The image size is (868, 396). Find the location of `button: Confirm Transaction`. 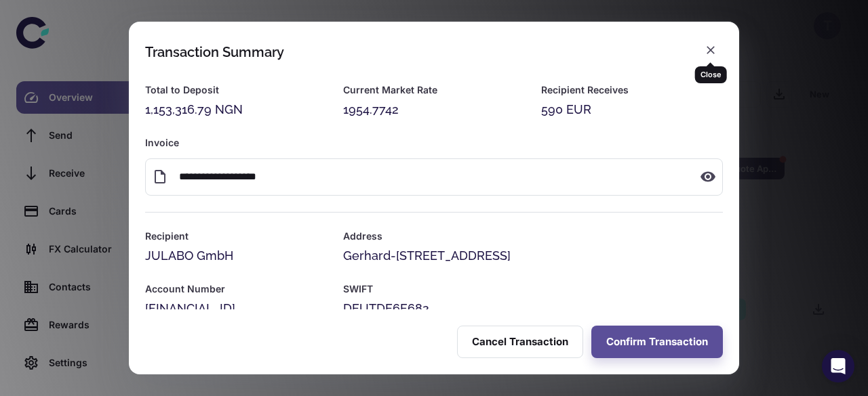

button: Confirm Transaction is located at coordinates (657, 343).